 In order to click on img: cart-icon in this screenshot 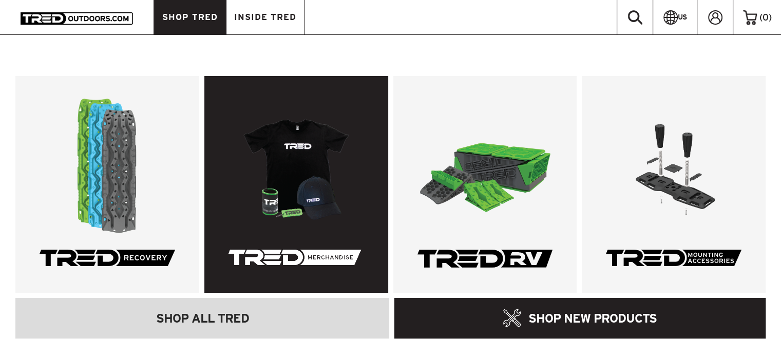, I will do `click(750, 17)`.